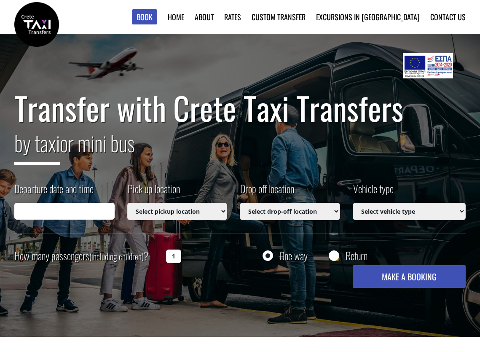 Image resolution: width=480 pixels, height=352 pixels. What do you see at coordinates (116, 256) in the screenshot?
I see `small: (including children)` at bounding box center [116, 256].